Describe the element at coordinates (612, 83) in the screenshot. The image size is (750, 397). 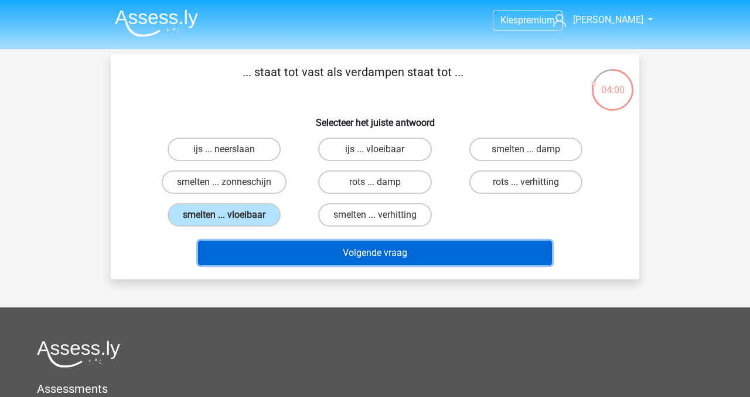
I see `div: 04:00` at that location.